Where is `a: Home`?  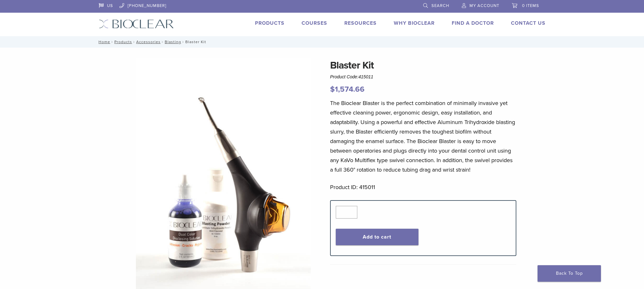
a: Home is located at coordinates (103, 42).